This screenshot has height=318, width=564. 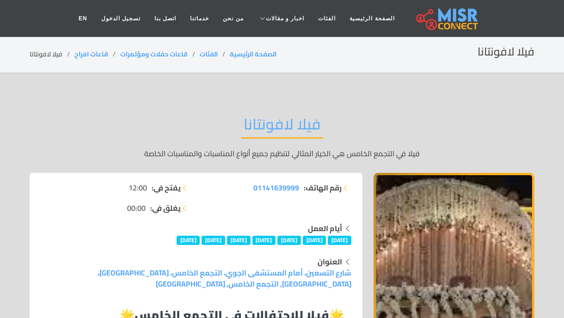 I want to click on span: 01141639999, so click(x=276, y=188).